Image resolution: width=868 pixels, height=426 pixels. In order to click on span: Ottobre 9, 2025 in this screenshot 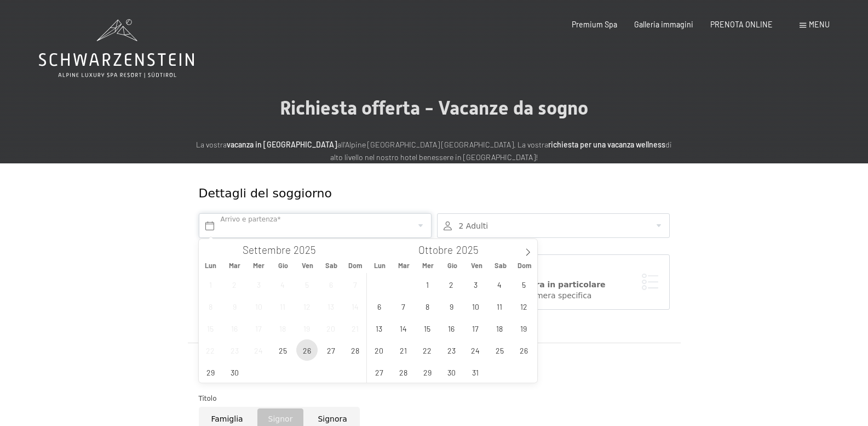, I will do `click(451, 306)`.